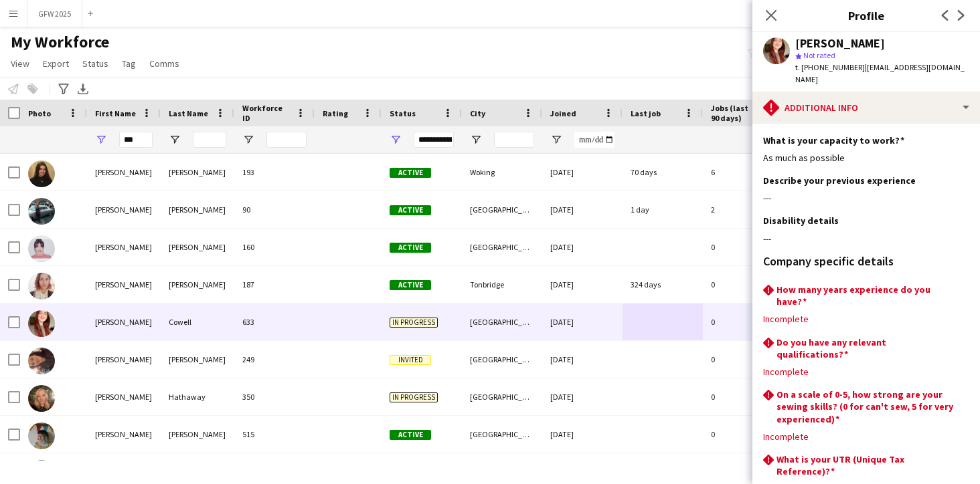  Describe the element at coordinates (60, 43) in the screenshot. I see `span: My Workforce` at that location.